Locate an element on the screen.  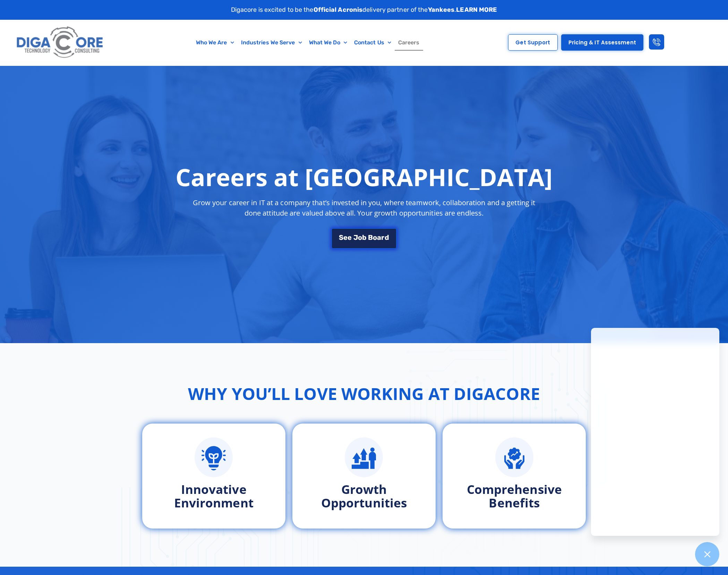
strong: Official Acronis is located at coordinates (338, 10).